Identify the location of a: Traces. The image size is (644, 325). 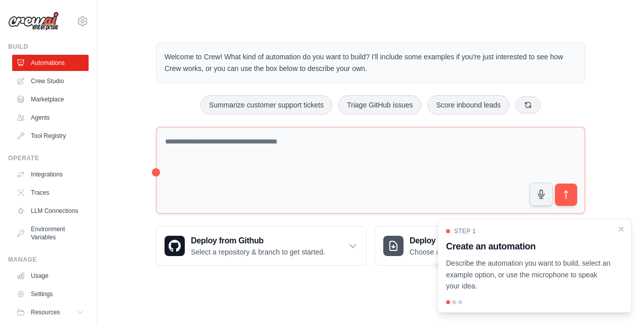
(50, 193).